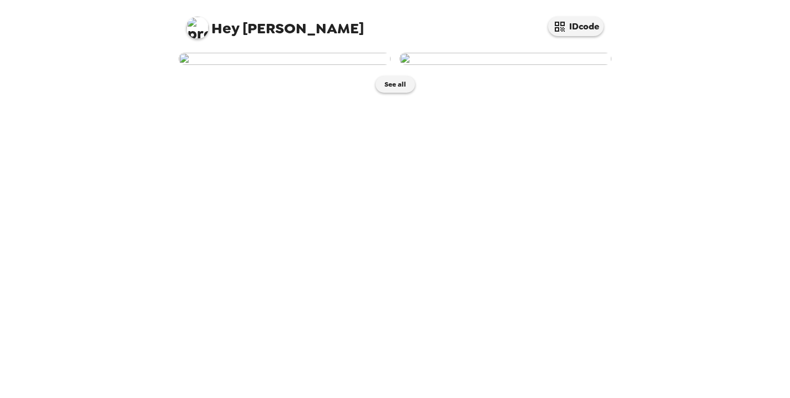 This screenshot has height=398, width=790. What do you see at coordinates (395, 84) in the screenshot?
I see `button: See all` at bounding box center [395, 84].